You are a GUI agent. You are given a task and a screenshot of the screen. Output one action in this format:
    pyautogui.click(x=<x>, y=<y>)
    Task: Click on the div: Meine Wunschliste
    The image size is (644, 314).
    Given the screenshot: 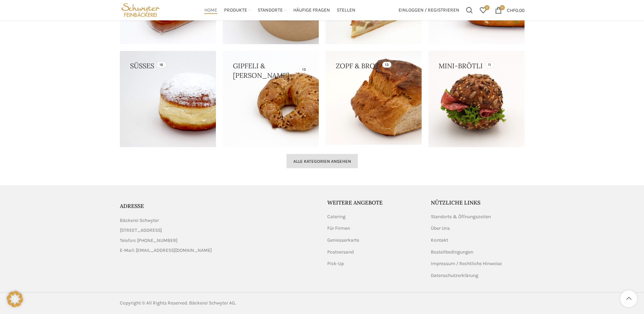 What is the action you would take?
    pyautogui.click(x=483, y=10)
    